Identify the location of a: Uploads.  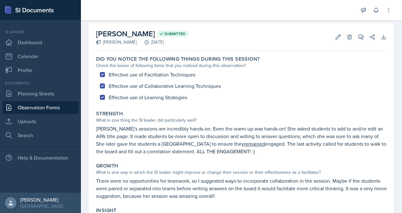
(40, 121).